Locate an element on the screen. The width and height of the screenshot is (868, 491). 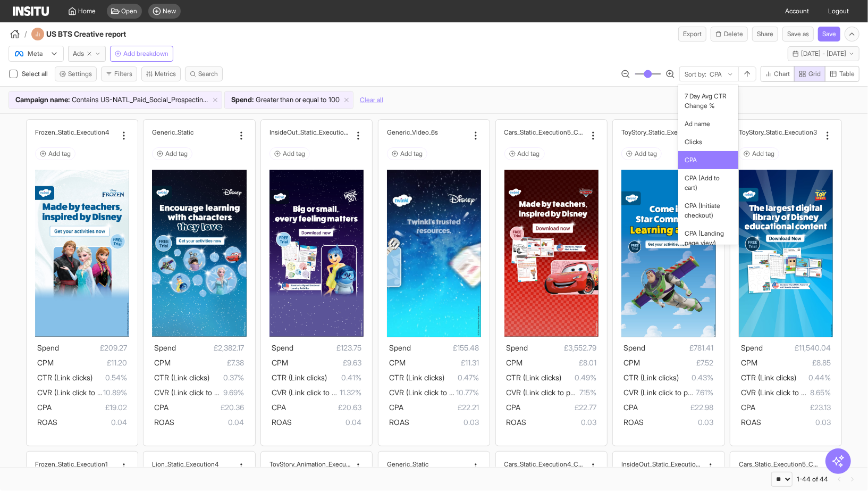
span: £9.63 is located at coordinates (325, 363).